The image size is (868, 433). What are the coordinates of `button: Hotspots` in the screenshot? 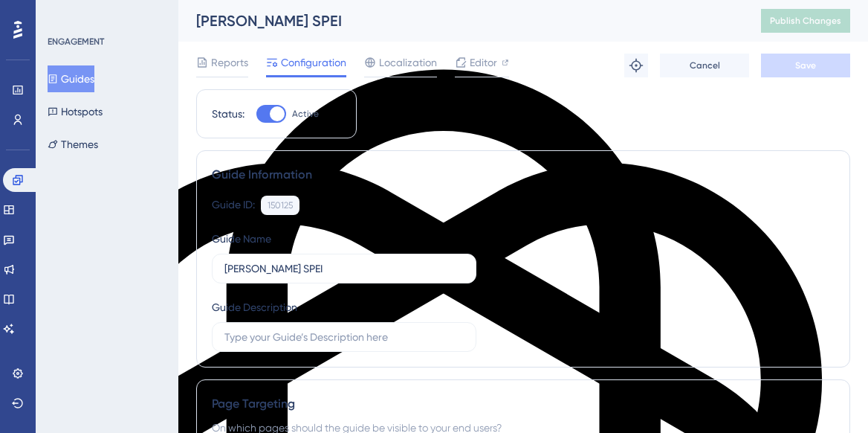 It's located at (75, 112).